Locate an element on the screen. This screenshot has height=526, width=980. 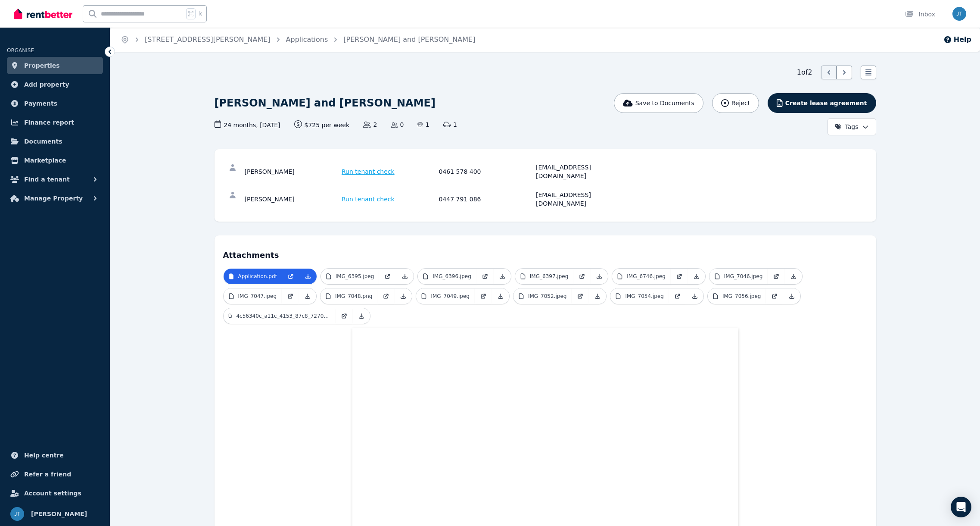
span: Add property is located at coordinates (47, 85).